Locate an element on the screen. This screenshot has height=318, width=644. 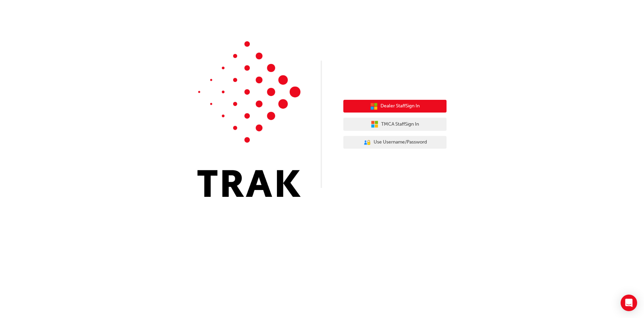
img: Trak is located at coordinates (249, 119).